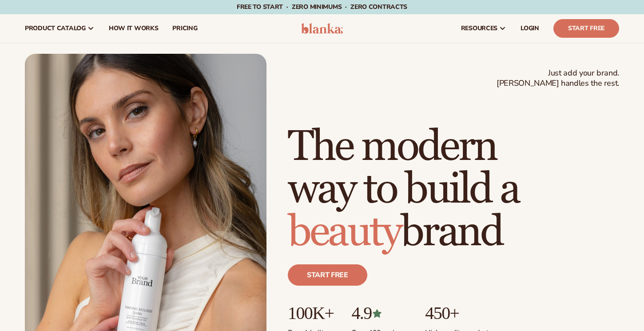 Image resolution: width=644 pixels, height=331 pixels. What do you see at coordinates (322, 29) in the screenshot?
I see `img: logo` at bounding box center [322, 29].